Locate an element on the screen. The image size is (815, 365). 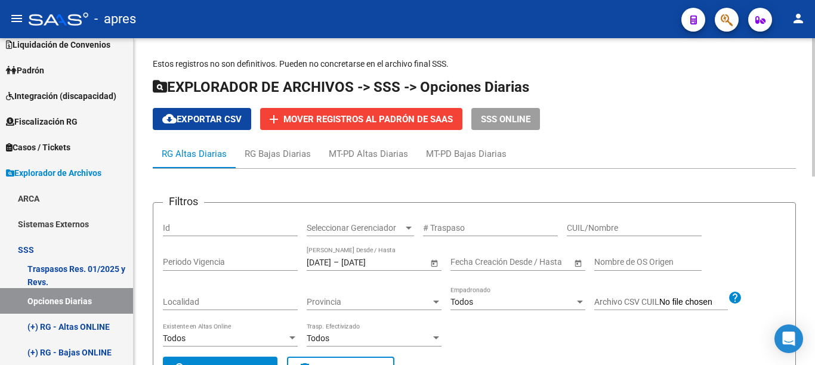
span: Explorador de Archivos is located at coordinates (54, 173).